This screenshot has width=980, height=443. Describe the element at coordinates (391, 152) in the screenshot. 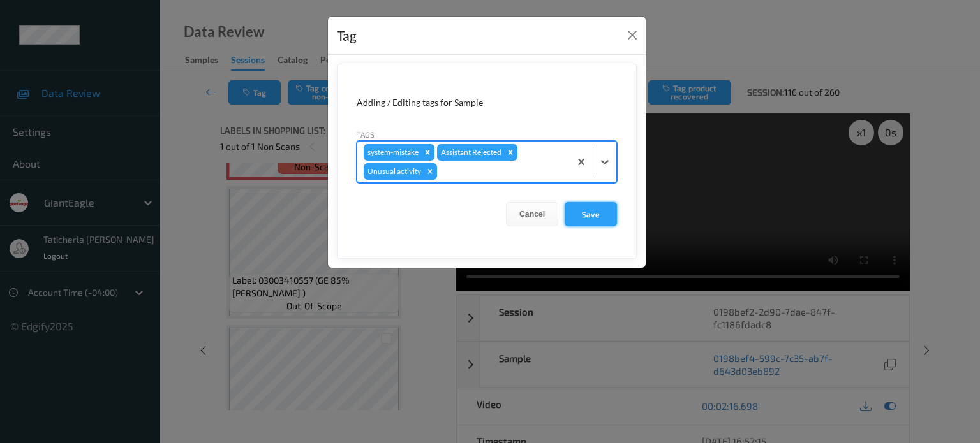

I see `div: system-mistake` at that location.